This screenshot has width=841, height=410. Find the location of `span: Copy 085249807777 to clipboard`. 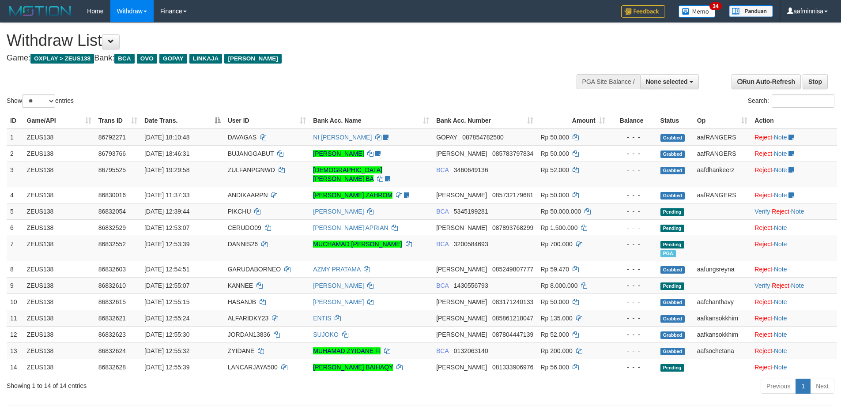

span: Copy 085249807777 to clipboard is located at coordinates (512, 269).